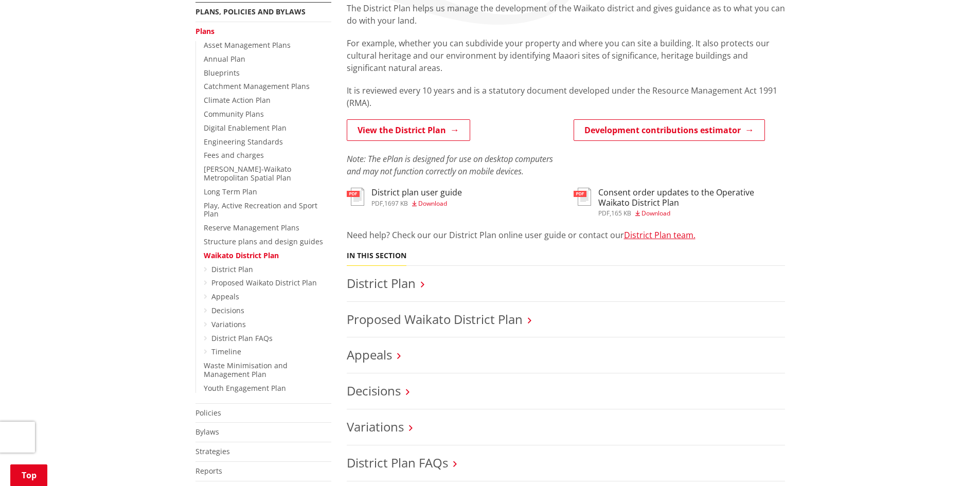 This screenshot has width=980, height=486. I want to click on a: Climate Action Plan, so click(237, 100).